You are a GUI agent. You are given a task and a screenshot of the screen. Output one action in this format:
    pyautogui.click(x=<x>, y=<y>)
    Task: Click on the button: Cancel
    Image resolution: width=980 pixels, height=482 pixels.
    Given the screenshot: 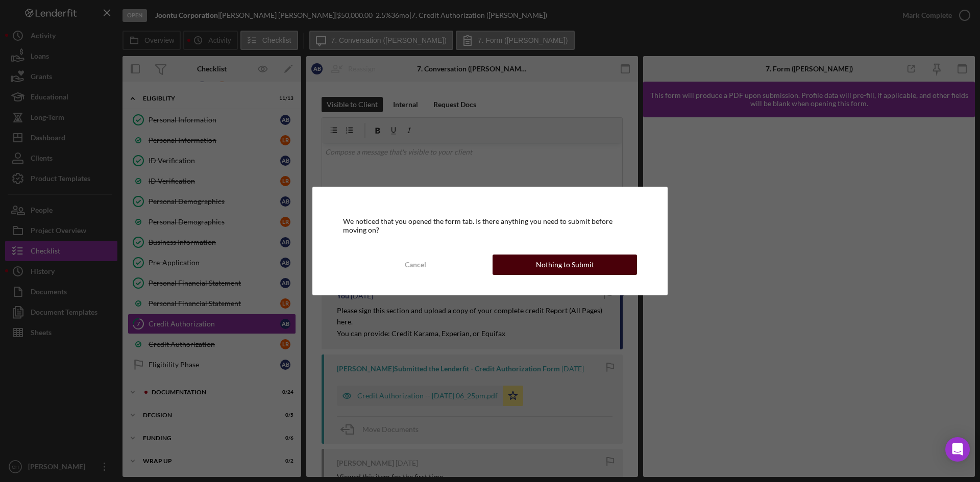 What is the action you would take?
    pyautogui.click(x=415, y=265)
    